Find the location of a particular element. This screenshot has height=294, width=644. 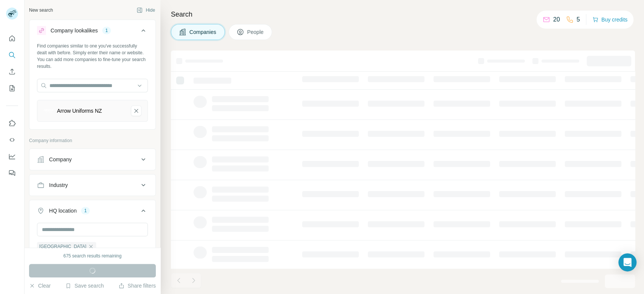

button: HQ location1 is located at coordinates (92, 212).